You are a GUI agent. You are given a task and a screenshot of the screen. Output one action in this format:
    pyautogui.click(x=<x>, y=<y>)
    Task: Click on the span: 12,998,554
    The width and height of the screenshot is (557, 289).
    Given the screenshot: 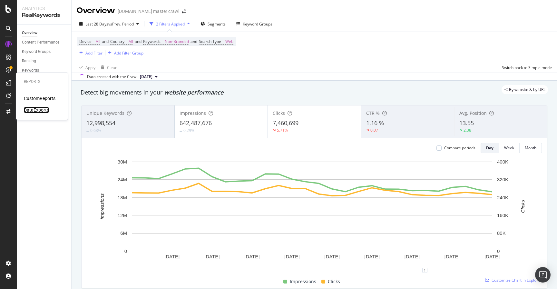 What is the action you would take?
    pyautogui.click(x=101, y=123)
    